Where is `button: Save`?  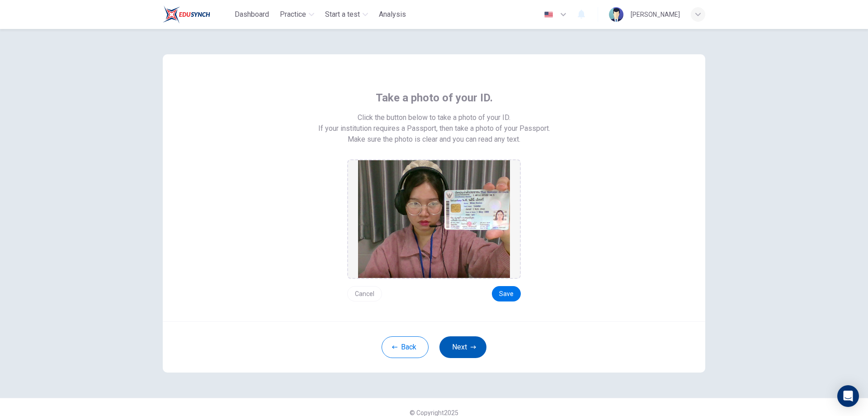
button: Save is located at coordinates (506, 294).